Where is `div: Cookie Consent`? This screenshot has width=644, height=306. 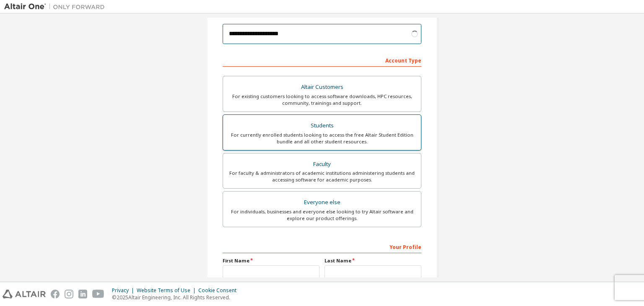
div: Cookie Consent is located at coordinates (220, 291).